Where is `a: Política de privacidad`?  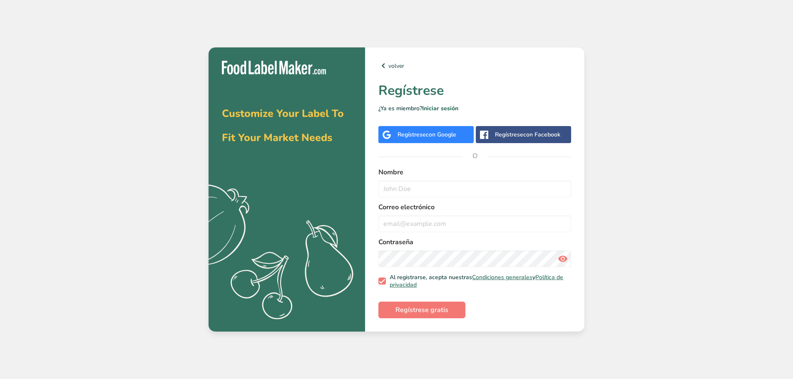 a: Política de privacidad is located at coordinates (476, 281).